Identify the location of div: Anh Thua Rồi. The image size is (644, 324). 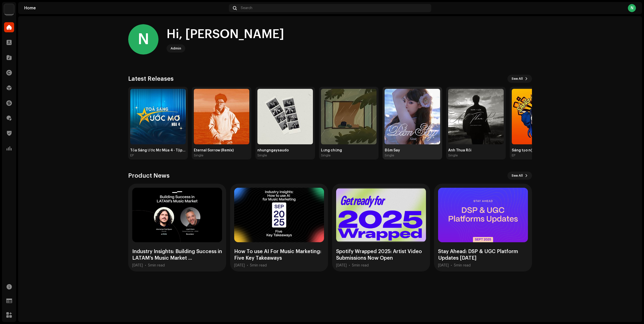
(476, 150).